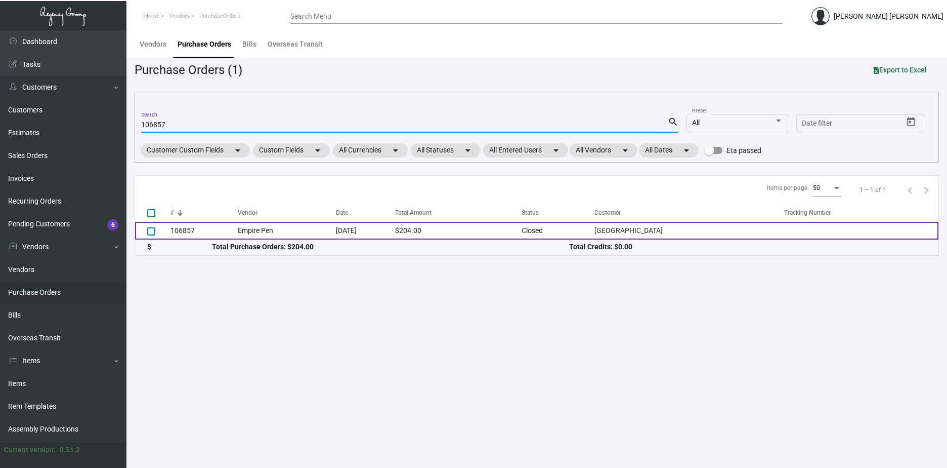  What do you see at coordinates (744, 150) in the screenshot?
I see `span: Eta passed` at bounding box center [744, 150].